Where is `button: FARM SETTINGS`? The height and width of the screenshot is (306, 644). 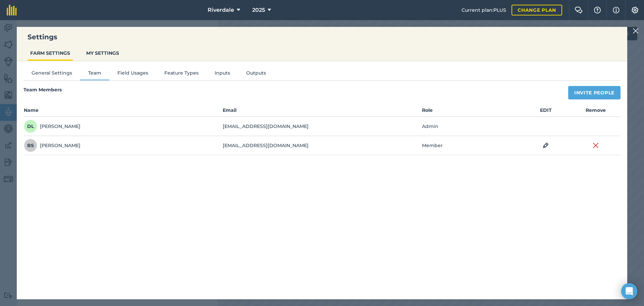
button: FARM SETTINGS is located at coordinates (50, 53).